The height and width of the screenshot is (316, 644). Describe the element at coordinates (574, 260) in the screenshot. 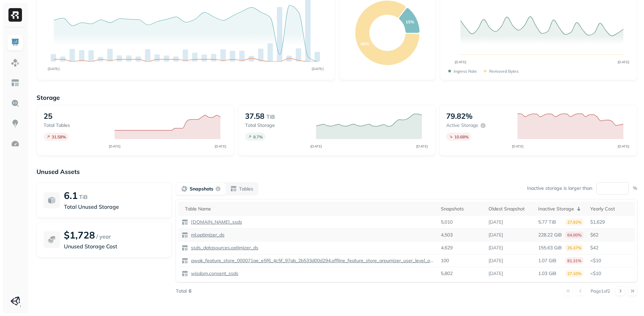

I see `p: 81.31%` at that location.